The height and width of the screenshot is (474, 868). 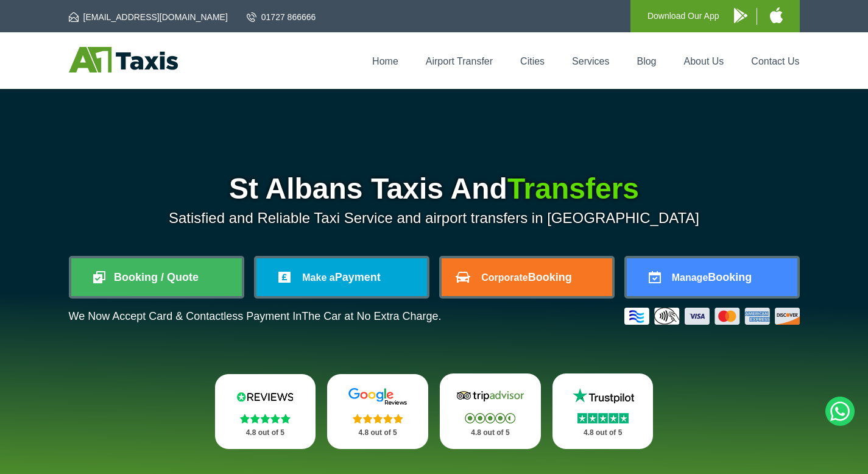 I want to click on a: Blog, so click(x=646, y=61).